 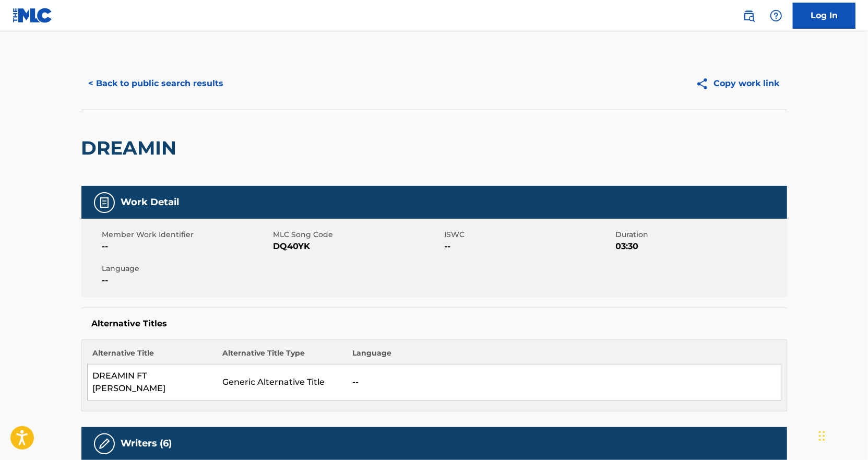 I want to click on h5: Alternative Titles, so click(x=434, y=323).